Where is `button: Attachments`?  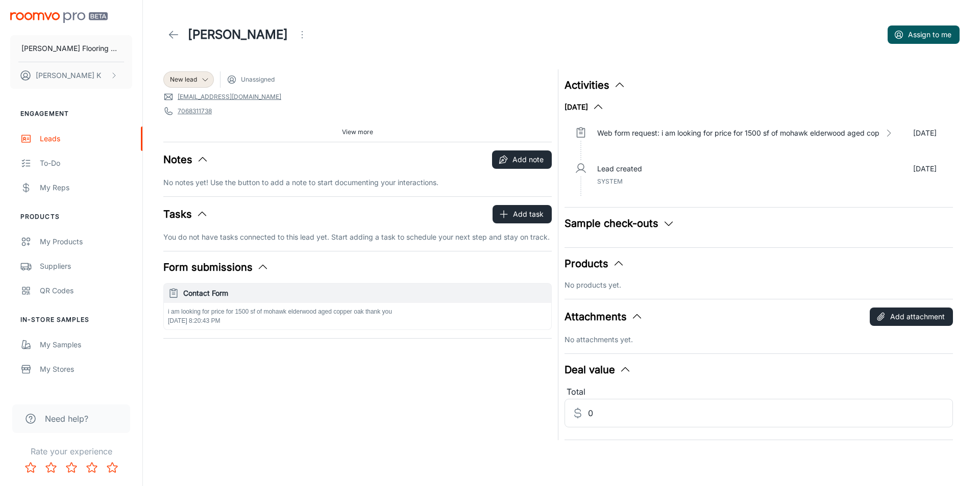 button: Attachments is located at coordinates (603, 317).